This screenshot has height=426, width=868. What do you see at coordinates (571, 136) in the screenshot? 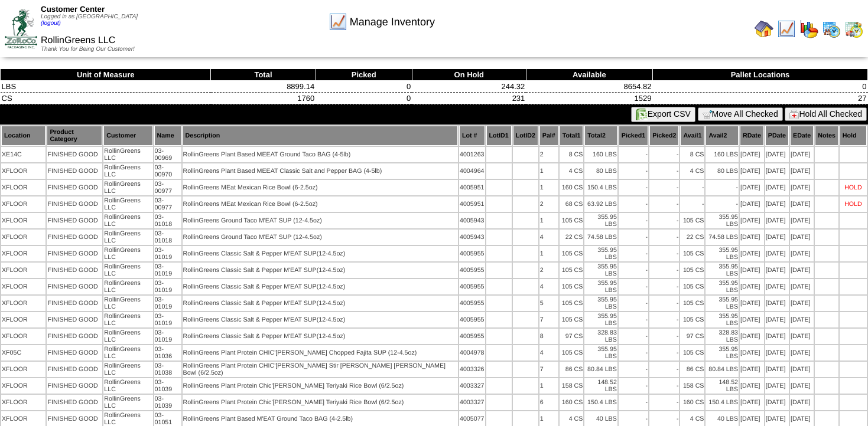
I see `th: Total1` at bounding box center [571, 136].